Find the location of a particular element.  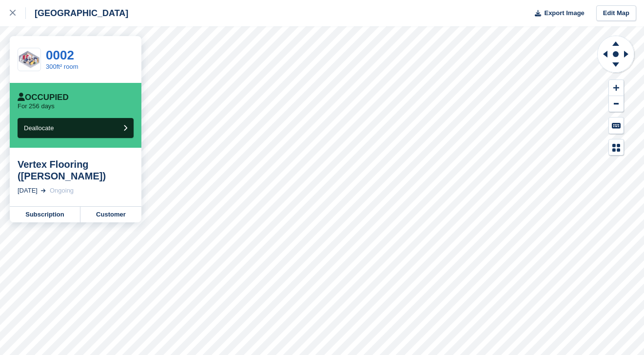

button: Zoom In is located at coordinates (616, 88).